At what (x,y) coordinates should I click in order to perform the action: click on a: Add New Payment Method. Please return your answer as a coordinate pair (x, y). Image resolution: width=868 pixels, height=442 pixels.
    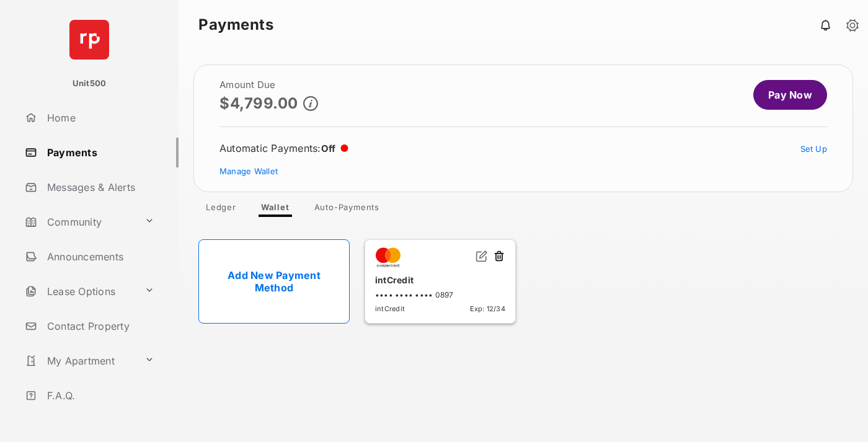
    Looking at the image, I should click on (274, 281).